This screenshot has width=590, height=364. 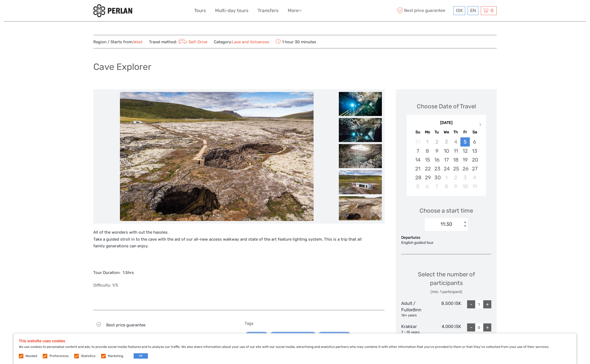 What do you see at coordinates (315, 323) in the screenshot?
I see `h5: Tags` at bounding box center [315, 323].